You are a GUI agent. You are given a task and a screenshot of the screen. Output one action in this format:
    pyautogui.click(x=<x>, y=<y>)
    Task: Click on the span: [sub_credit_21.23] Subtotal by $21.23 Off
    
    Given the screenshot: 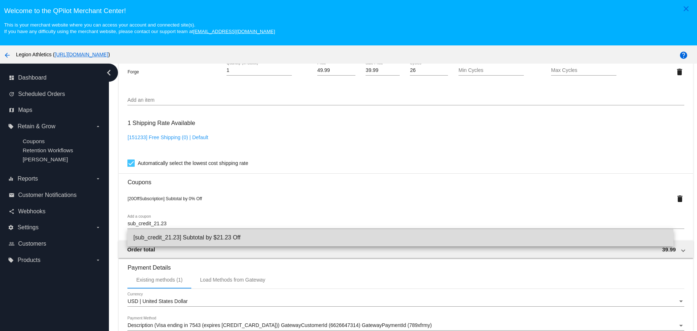 What is the action you would take?
    pyautogui.click(x=400, y=237)
    